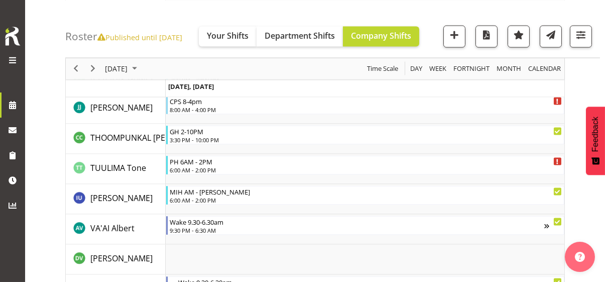 The width and height of the screenshot is (605, 282). What do you see at coordinates (438, 68) in the screenshot?
I see `span: Week` at bounding box center [438, 68].